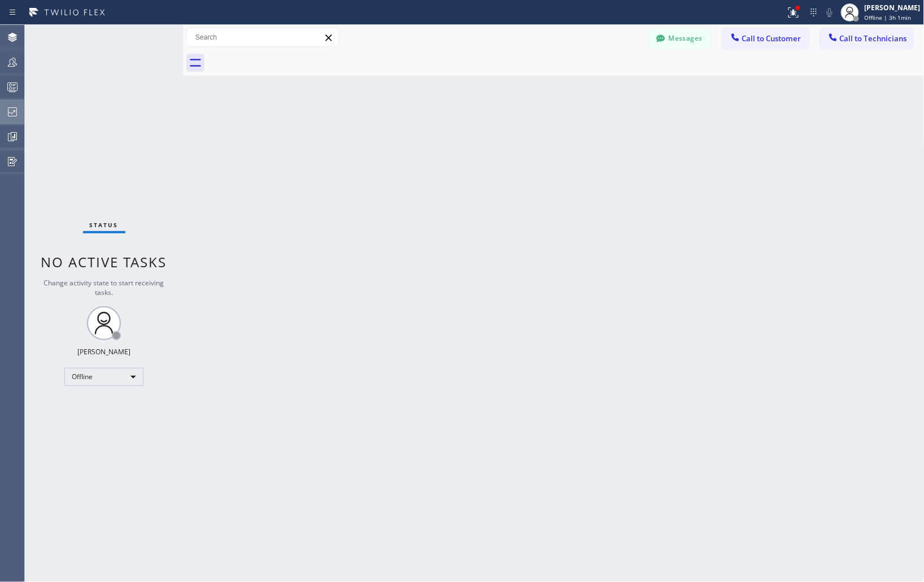  I want to click on button: Mute, so click(829, 13).